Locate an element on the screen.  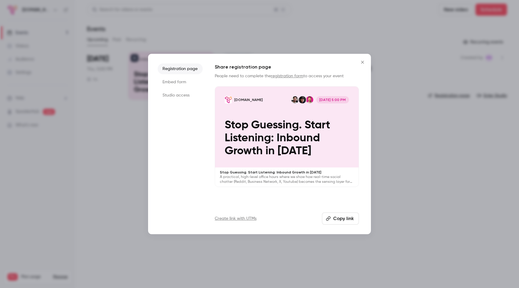
img: Stop Guessing. Start Listening: Inbound Growth in 2026 is located at coordinates (228, 100).